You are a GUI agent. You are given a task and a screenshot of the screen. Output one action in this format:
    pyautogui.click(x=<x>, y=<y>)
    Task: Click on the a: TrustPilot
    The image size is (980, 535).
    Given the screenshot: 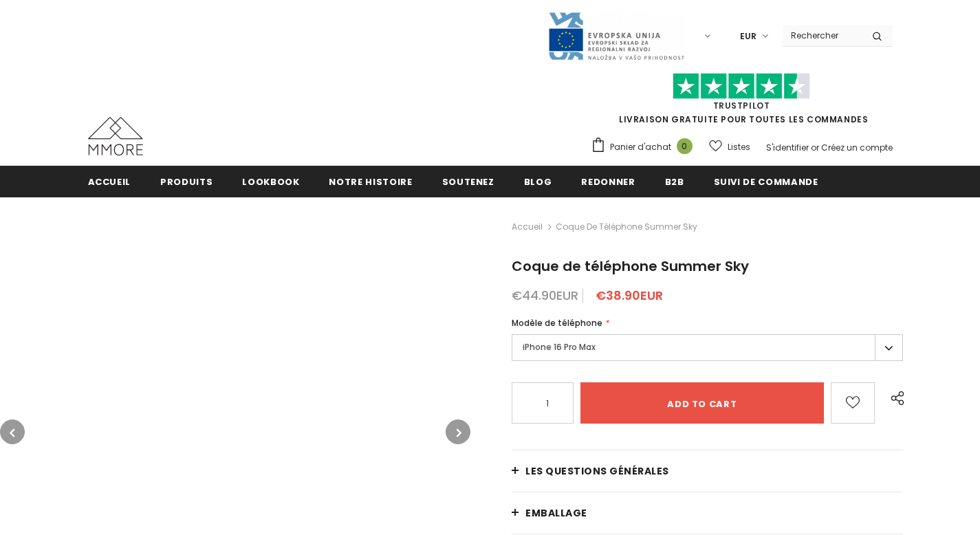 What is the action you would take?
    pyautogui.click(x=741, y=105)
    